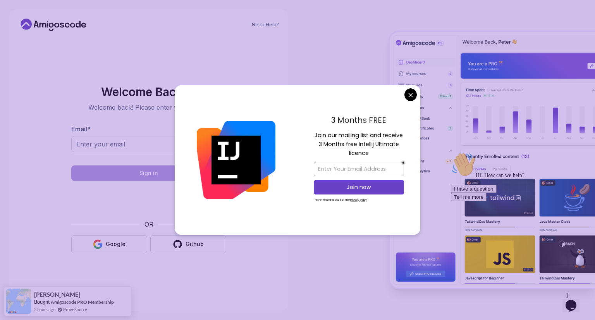 This screenshot has height=320, width=595. What do you see at coordinates (73, 28) in the screenshot?
I see `div: 👋Hi! How can we help?I have a questionTell me more` at bounding box center [73, 28].